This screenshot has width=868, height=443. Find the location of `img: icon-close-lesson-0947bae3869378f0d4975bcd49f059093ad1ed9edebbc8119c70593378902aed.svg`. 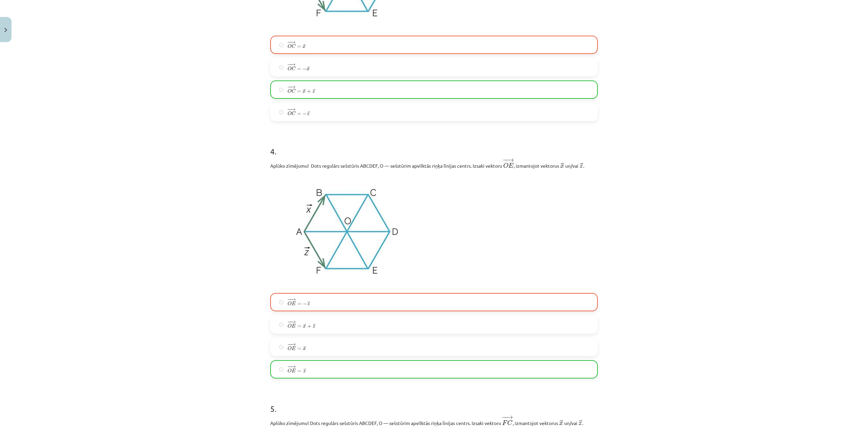

img: icon-close-lesson-0947bae3869378f0d4975bcd49f059093ad1ed9edebbc8119c70593378902aed.svg is located at coordinates (6, 30).